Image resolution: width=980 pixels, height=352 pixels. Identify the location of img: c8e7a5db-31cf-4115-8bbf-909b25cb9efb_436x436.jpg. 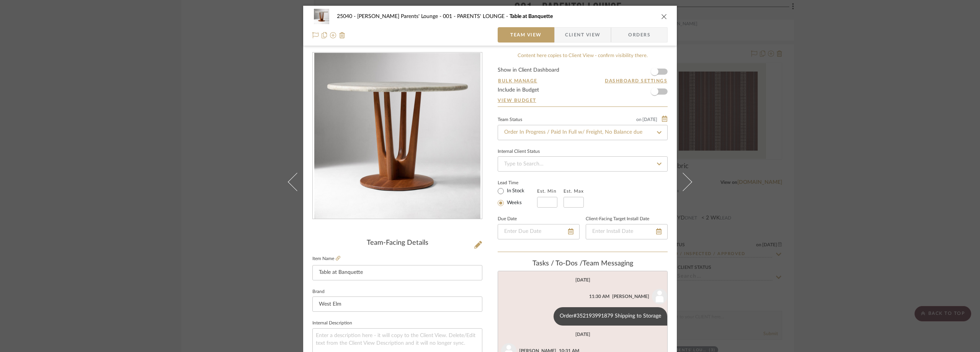
(397, 136).